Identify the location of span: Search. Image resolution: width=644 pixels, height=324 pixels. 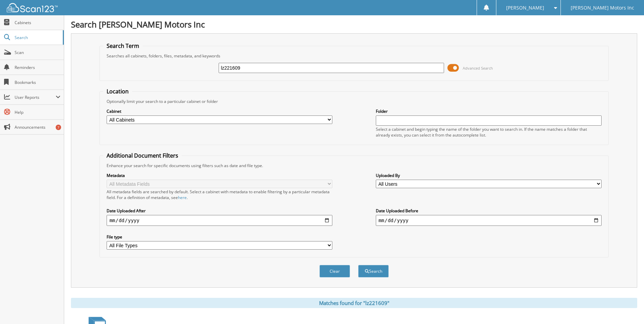
(37, 37).